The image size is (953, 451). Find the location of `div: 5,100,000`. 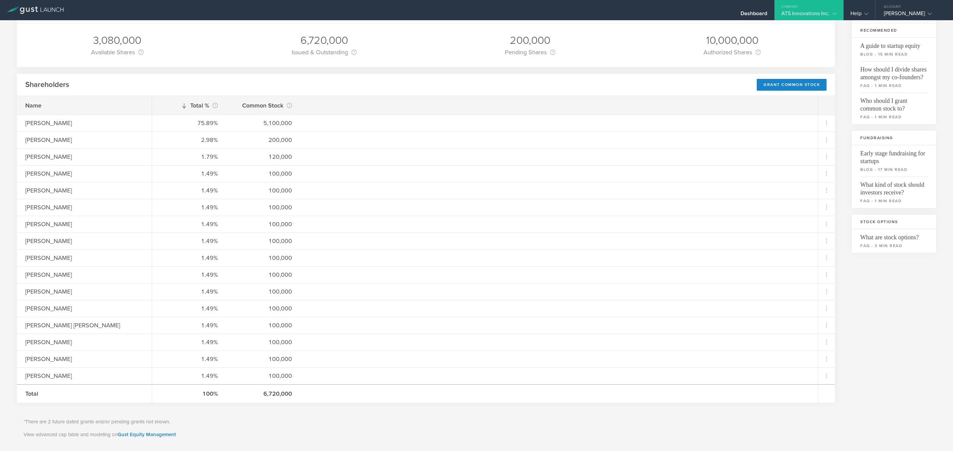

div: 5,100,000 is located at coordinates (263, 123).